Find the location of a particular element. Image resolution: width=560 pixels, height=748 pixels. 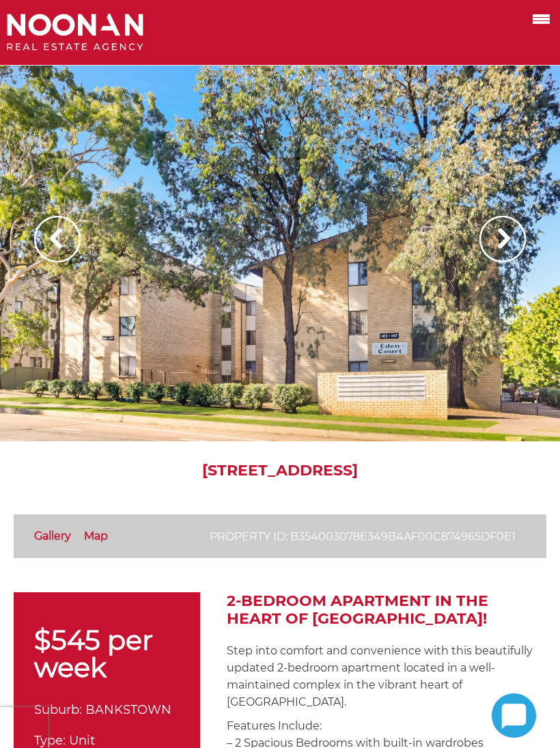

p: Step into comfort and convenience with this beautifully updated 2-bedroom apartment located in a ... is located at coordinates (387, 677).